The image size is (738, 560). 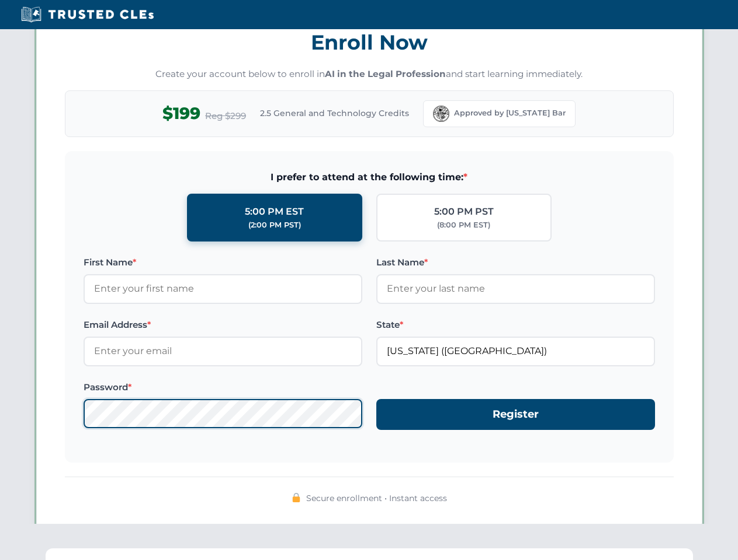 I want to click on img: Trusted CLEs, so click(x=87, y=14).